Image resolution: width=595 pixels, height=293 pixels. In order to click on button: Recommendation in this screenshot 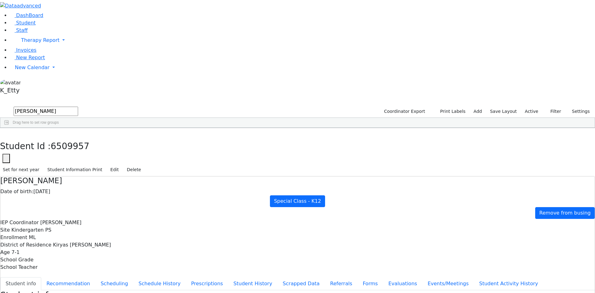, I will do `click(68, 284)`.